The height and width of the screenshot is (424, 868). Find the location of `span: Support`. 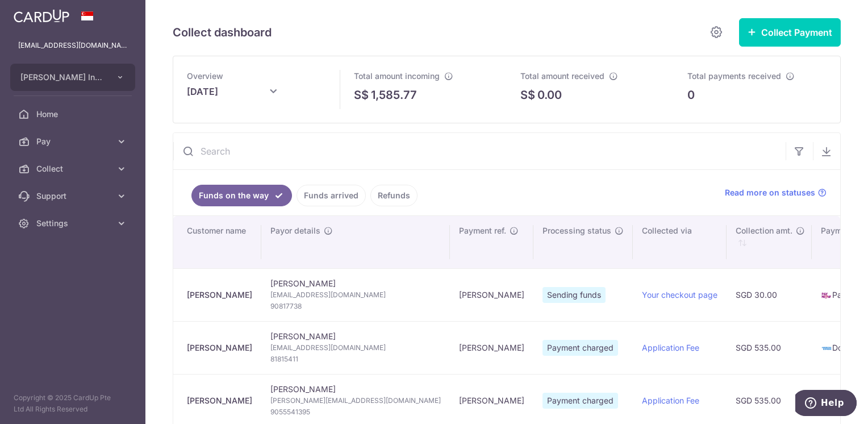

span: Support is located at coordinates (74, 196).